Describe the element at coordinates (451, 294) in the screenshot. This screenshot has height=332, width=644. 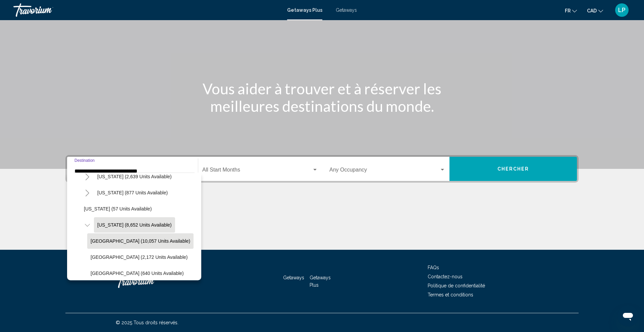
I see `span: Termes et conditions` at that location.